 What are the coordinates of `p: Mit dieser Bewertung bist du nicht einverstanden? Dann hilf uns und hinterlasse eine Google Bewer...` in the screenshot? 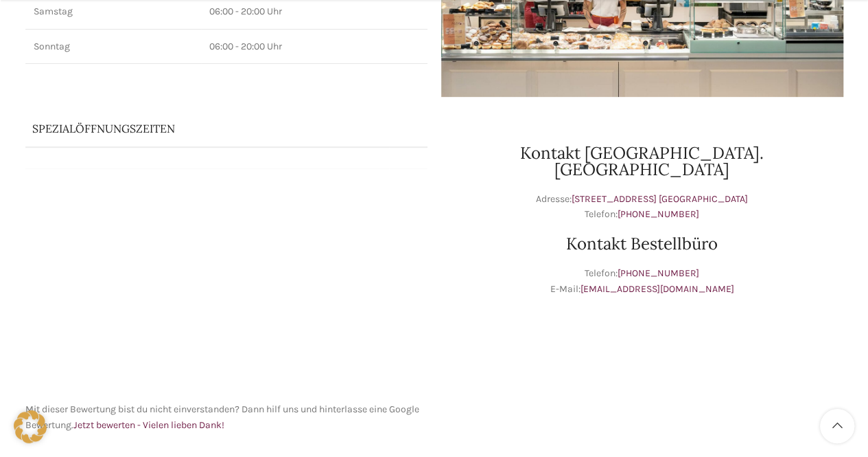 It's located at (227, 417).